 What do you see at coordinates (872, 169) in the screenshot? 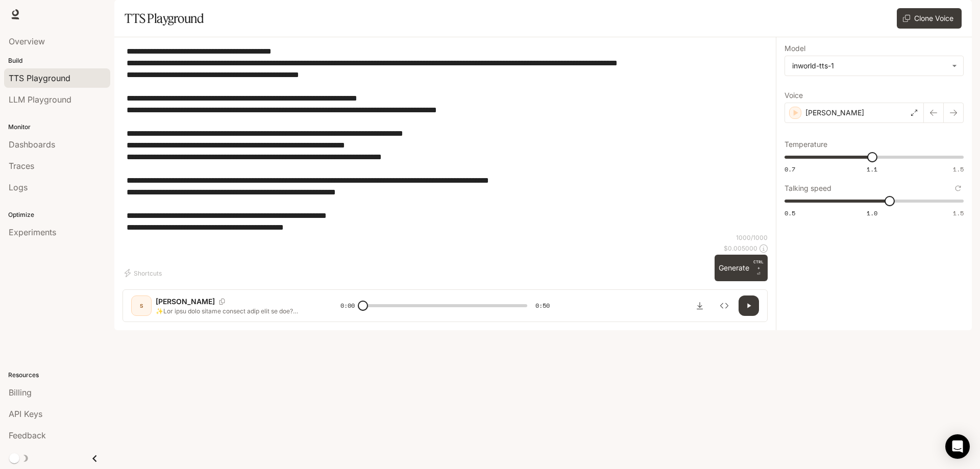
I see `span: 1.1` at bounding box center [872, 169].